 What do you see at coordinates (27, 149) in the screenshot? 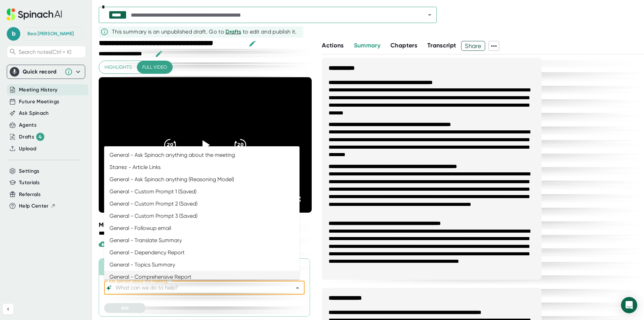
I see `button: Upload` at bounding box center [27, 149].